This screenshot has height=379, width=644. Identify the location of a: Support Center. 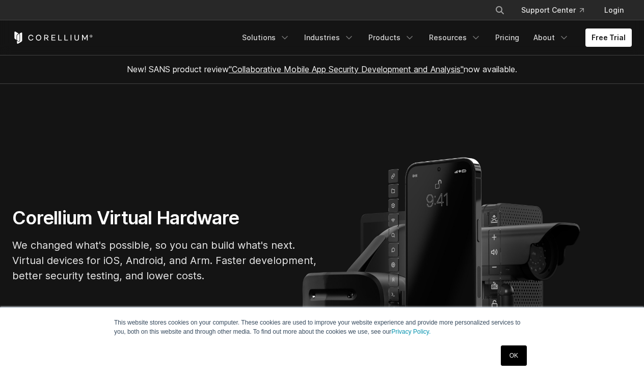
(552, 10).